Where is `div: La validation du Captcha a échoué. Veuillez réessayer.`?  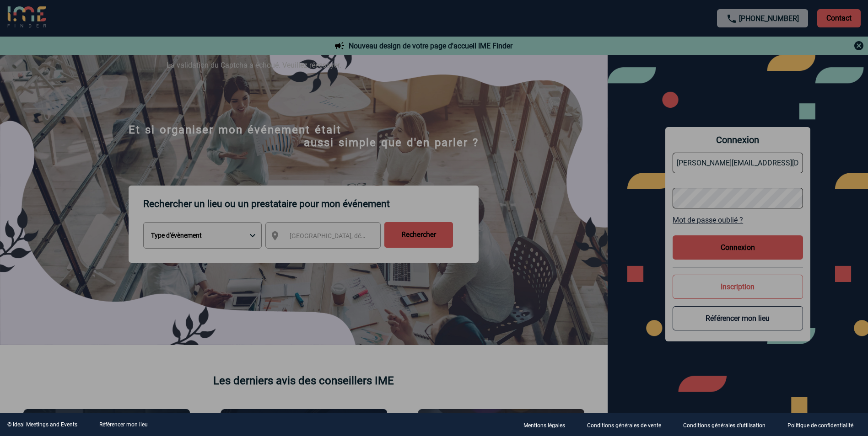 div: La validation du Captcha a échoué. Veuillez réessayer. is located at coordinates (434, 71).